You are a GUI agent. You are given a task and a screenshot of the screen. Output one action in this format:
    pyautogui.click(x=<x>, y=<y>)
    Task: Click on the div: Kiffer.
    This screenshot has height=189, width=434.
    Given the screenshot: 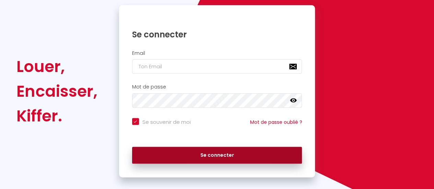 What is the action you would take?
    pyautogui.click(x=57, y=116)
    